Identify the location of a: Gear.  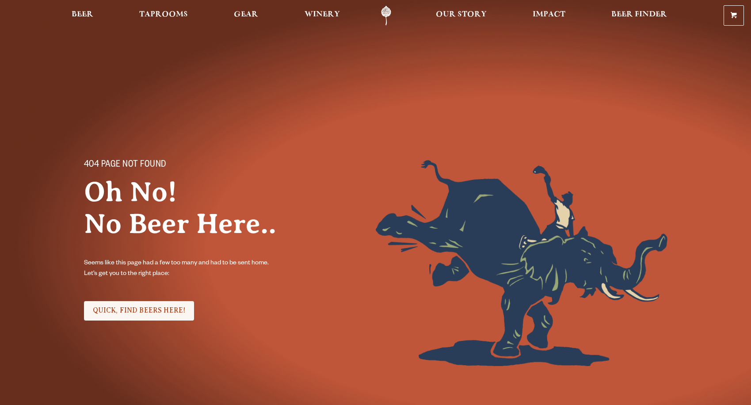
(246, 15).